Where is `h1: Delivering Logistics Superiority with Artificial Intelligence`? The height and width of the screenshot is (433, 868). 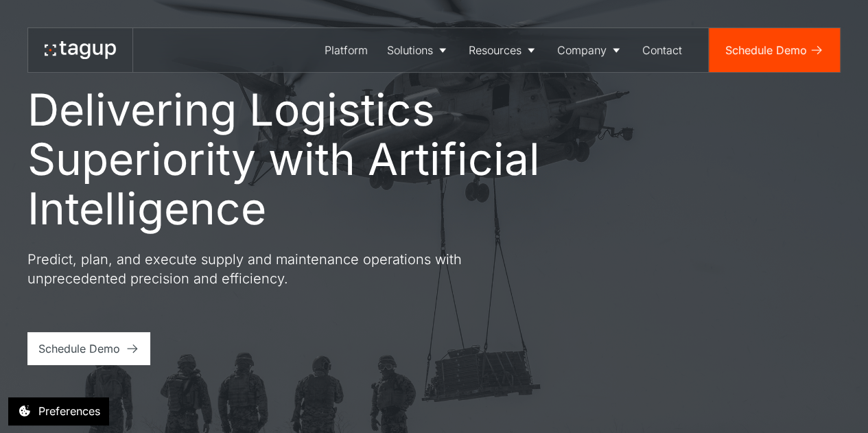 h1: Delivering Logistics Superiority with Artificial Intelligence is located at coordinates (316, 159).